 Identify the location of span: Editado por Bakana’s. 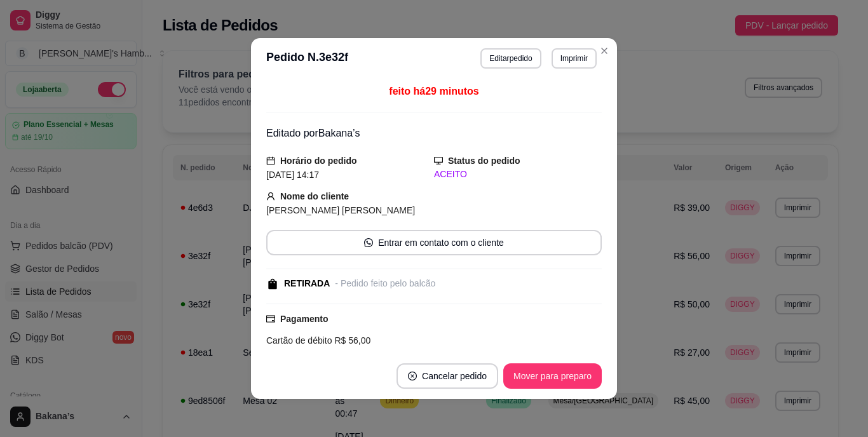
(313, 132).